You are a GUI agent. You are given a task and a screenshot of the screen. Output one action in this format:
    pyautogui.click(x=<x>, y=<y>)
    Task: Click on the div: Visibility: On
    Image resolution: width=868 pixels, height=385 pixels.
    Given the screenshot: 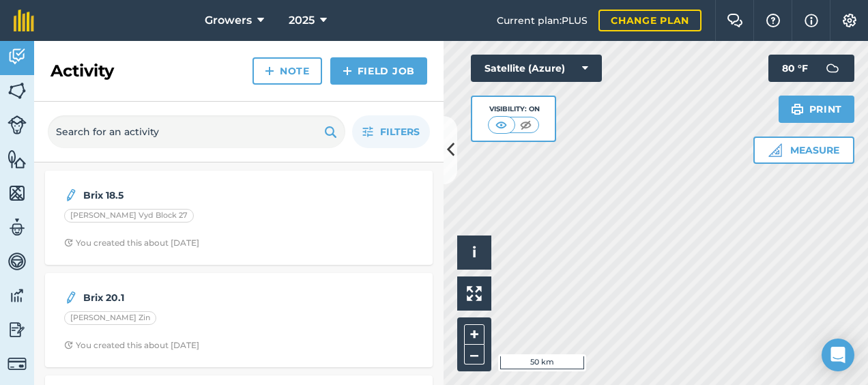 What is the action you would take?
    pyautogui.click(x=514, y=109)
    